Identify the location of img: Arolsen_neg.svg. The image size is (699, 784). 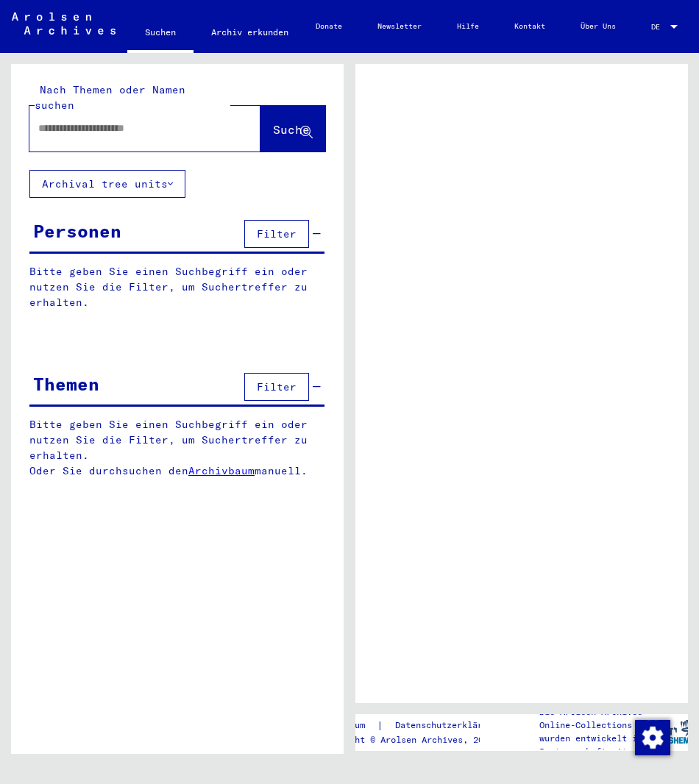
(63, 24).